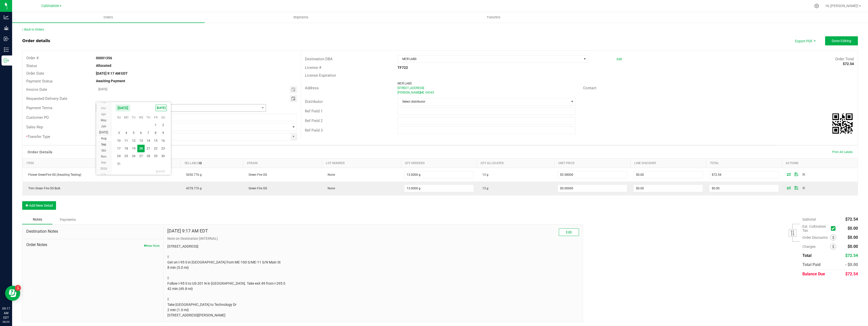  I want to click on td: Saturday, August 2, 2025, so click(163, 125).